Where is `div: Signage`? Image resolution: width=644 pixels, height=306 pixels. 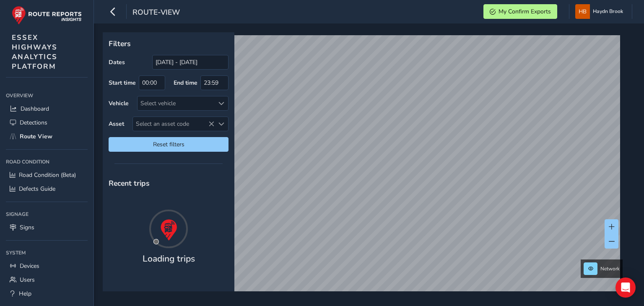
div: Signage is located at coordinates (47, 214).